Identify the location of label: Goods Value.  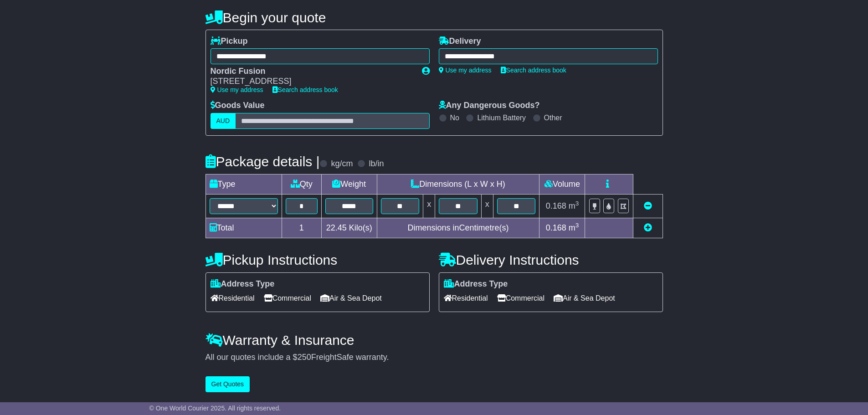
(237, 106).